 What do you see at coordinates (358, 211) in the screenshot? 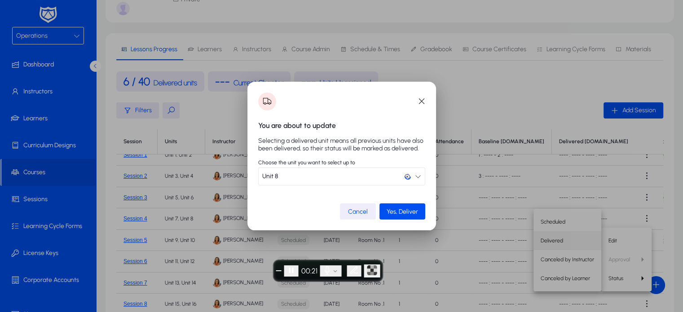
I see `button: Cancel` at bounding box center [358, 211].